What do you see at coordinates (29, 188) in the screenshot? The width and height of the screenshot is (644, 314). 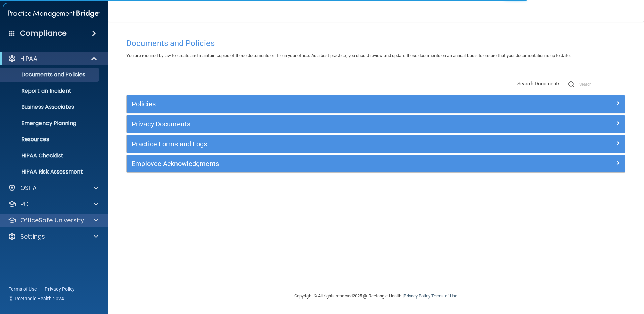 I see `p: OSHA` at bounding box center [29, 188].